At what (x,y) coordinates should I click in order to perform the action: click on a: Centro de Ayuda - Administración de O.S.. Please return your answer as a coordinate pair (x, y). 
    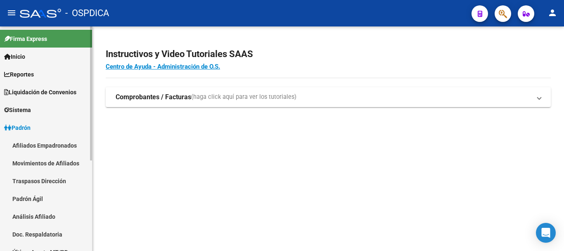
    Looking at the image, I should click on (163, 67).